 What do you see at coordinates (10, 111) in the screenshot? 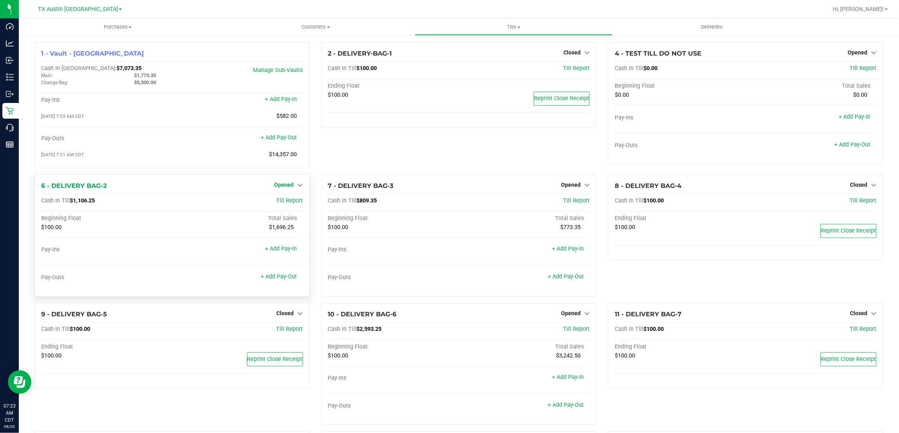
I see `inline-svg: Retail` at bounding box center [10, 111].